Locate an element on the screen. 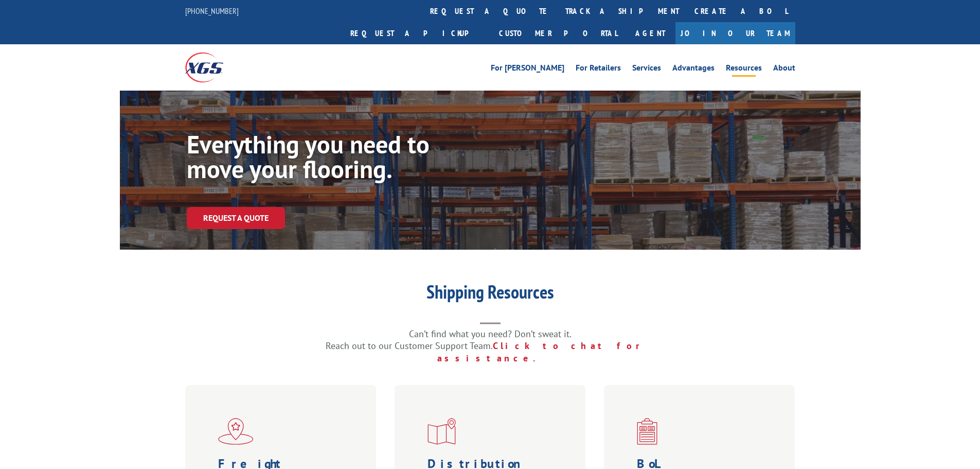  a: Resources is located at coordinates (744, 70).